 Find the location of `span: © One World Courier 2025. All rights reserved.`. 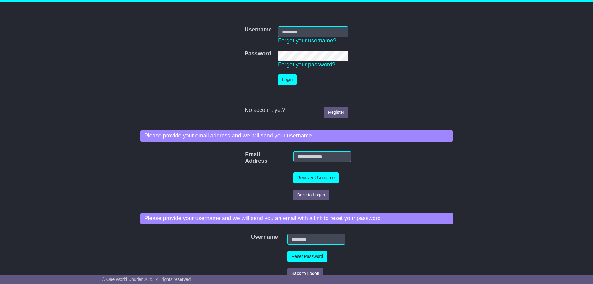

span: © One World Courier 2025. All rights reserved. is located at coordinates (147, 279).